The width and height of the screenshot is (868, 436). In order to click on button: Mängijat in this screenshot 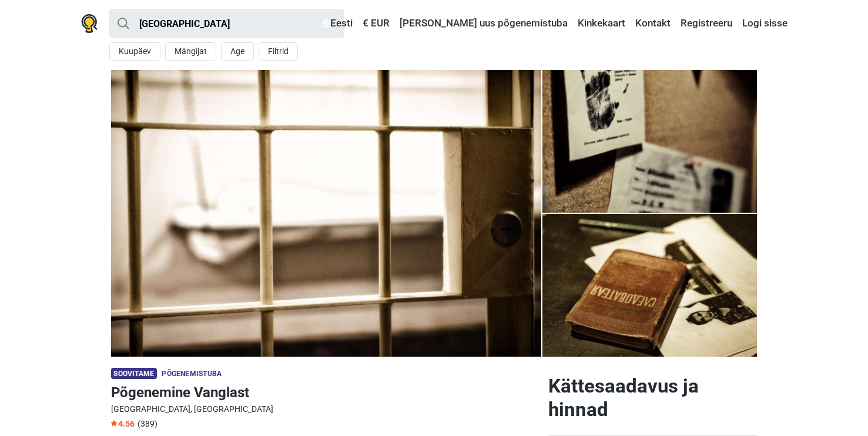, I will do `click(191, 51)`.